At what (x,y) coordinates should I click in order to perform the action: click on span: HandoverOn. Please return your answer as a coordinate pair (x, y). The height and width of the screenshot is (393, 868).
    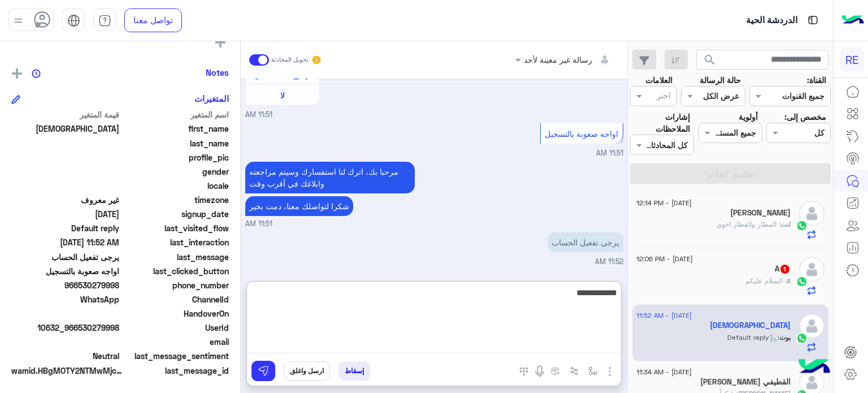
    Looking at the image, I should click on (175, 313).